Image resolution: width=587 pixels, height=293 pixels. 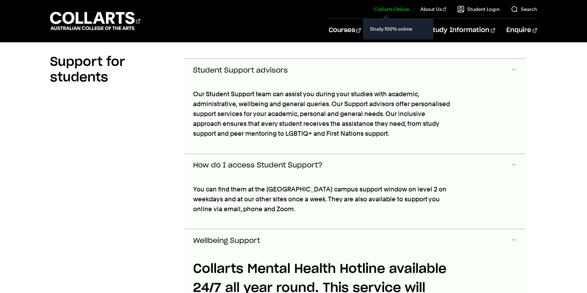 What do you see at coordinates (355, 165) in the screenshot?
I see `button: How do I access Student Support?` at bounding box center [355, 165].